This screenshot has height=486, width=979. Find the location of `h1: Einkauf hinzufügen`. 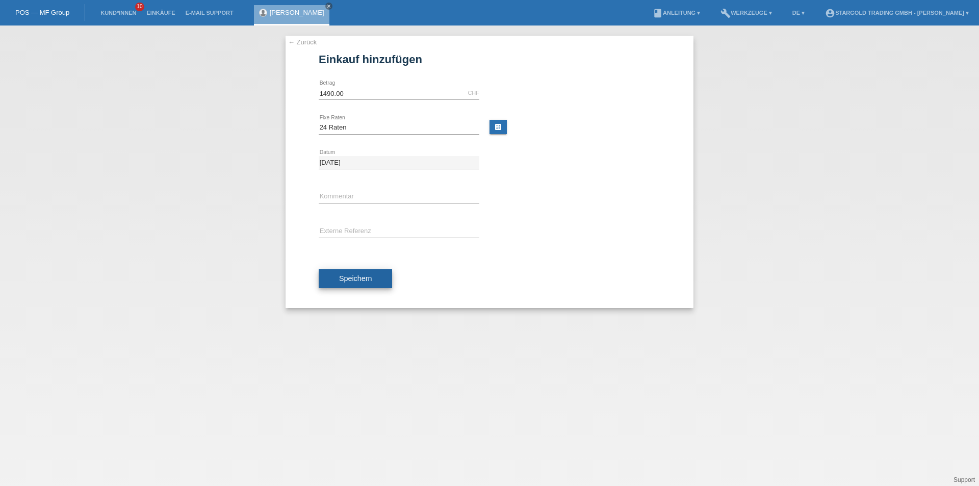

h1: Einkauf hinzufügen is located at coordinates (490, 59).